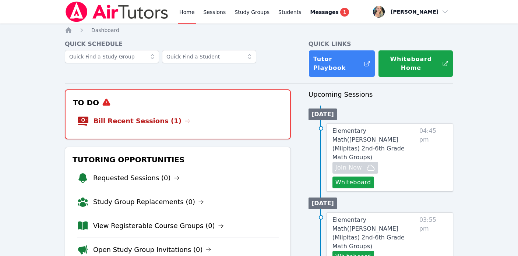 The height and width of the screenshot is (256, 518). What do you see at coordinates (324, 12) in the screenshot?
I see `span: Messages` at bounding box center [324, 12].